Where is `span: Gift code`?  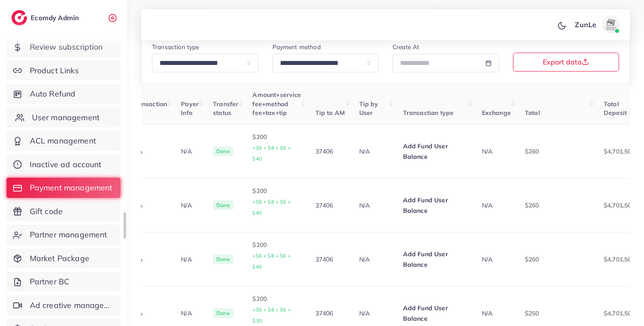 span: Gift code is located at coordinates (46, 211).